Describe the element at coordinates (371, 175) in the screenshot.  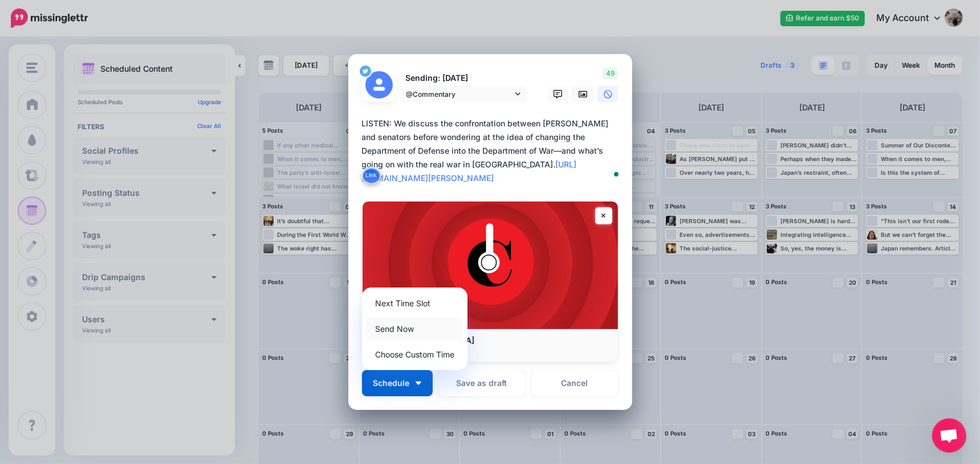
I see `button: Link` at that location.